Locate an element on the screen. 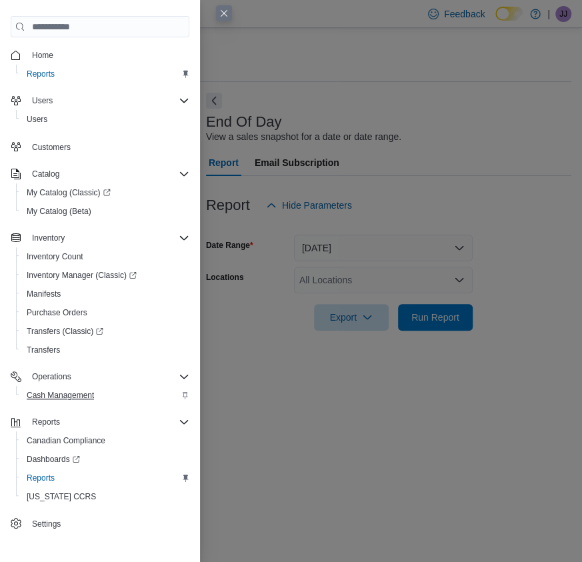 This screenshot has height=562, width=582. a: Cash Management is located at coordinates (60, 395).